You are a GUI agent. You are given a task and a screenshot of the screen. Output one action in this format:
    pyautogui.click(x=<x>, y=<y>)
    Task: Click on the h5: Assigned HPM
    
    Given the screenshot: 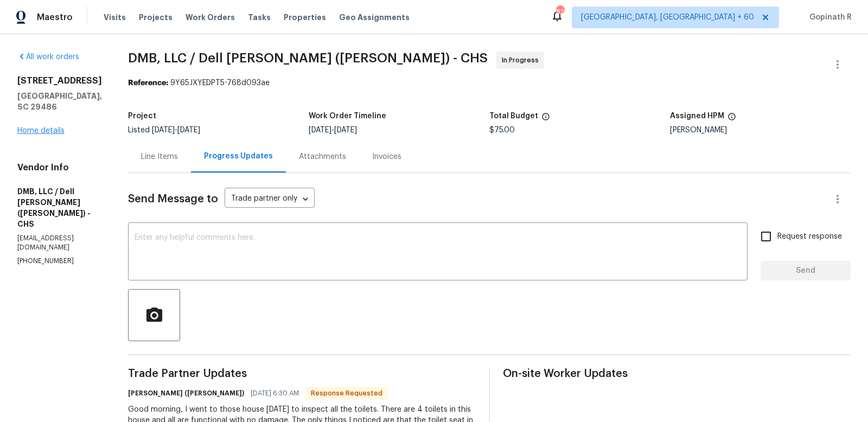 What is the action you would take?
    pyautogui.click(x=697, y=116)
    